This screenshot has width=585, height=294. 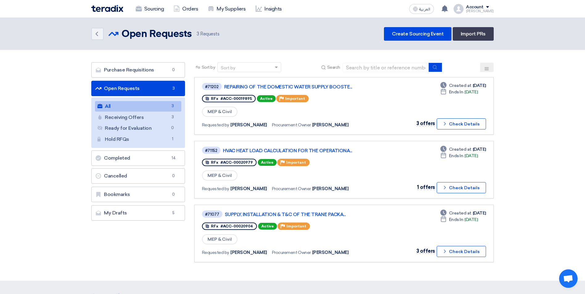 I want to click on a: Completed14, so click(x=138, y=158).